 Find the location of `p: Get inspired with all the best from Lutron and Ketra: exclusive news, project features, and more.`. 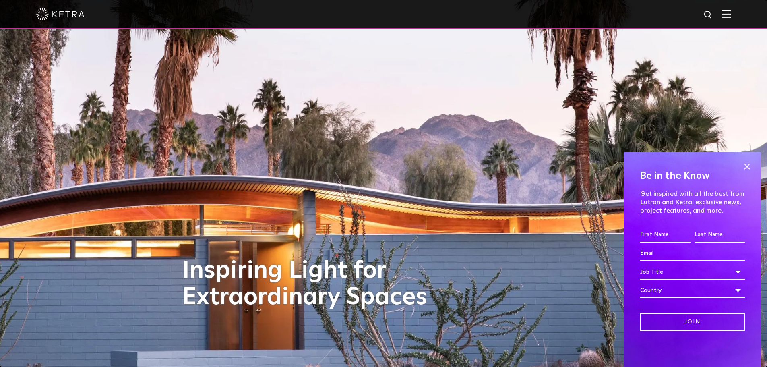

p: Get inspired with all the best from Lutron and Ketra: exclusive news, project features, and more. is located at coordinates (693, 202).